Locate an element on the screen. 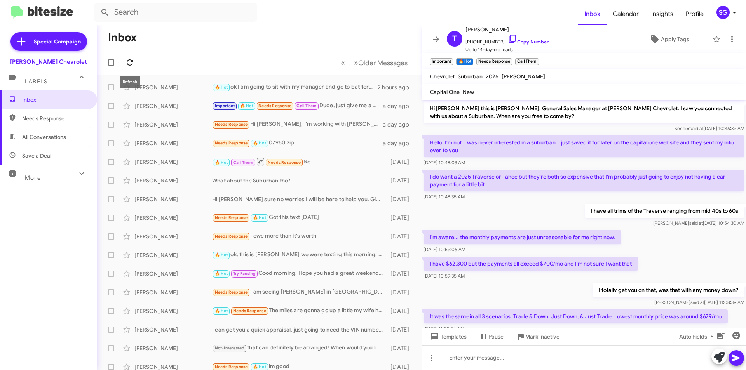 This screenshot has height=370, width=746. small: Call Them is located at coordinates (527, 62).